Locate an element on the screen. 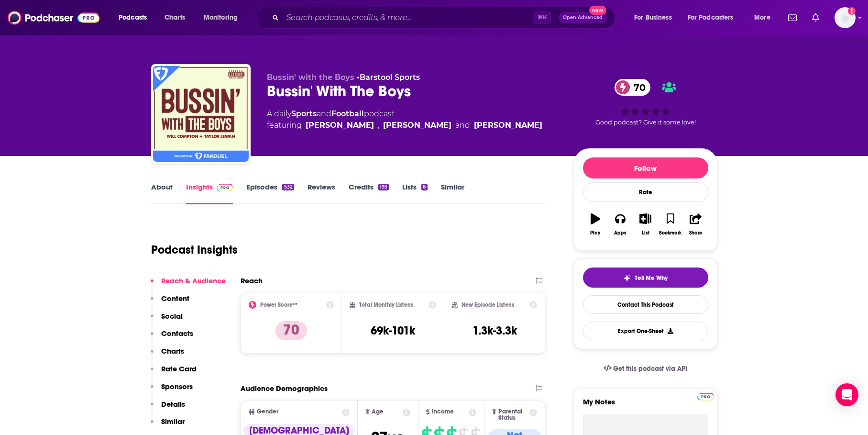  div: Share is located at coordinates (695, 233).